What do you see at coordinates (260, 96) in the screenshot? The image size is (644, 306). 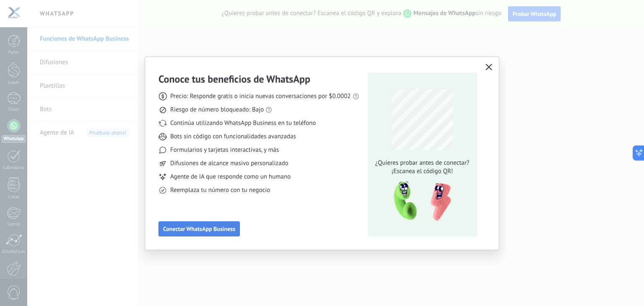 I see `span: Precio: Responde gratis o inicia nuevas conversaciones por $0.0002` at bounding box center [260, 96].